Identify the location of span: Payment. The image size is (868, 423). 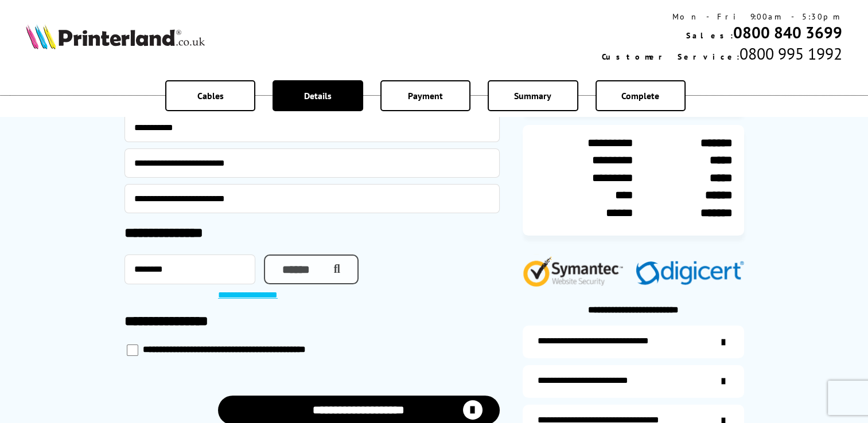
(425, 96).